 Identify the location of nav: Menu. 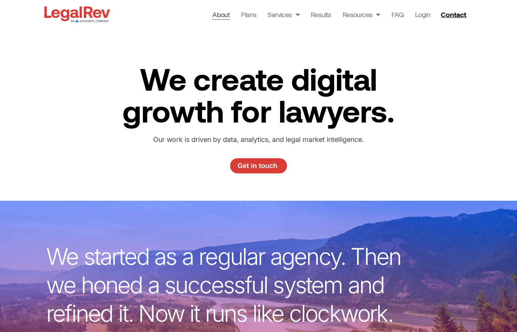
(321, 14).